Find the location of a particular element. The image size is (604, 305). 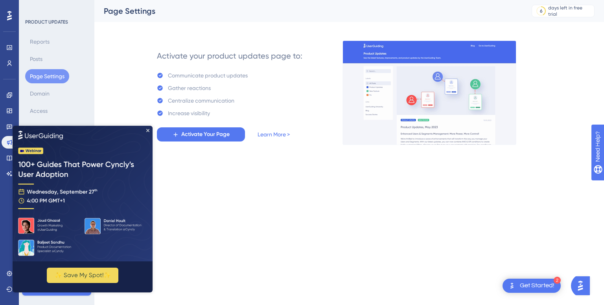

button: Domain is located at coordinates (40, 94).